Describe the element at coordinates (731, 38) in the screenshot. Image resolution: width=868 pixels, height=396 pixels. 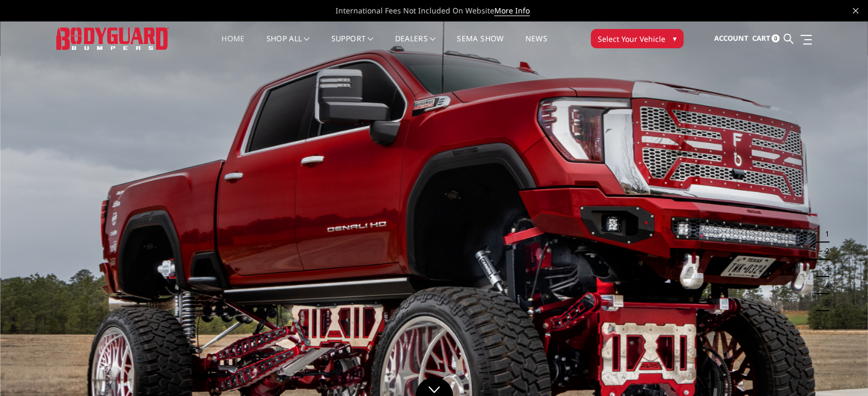
I see `span: Account` at that location.